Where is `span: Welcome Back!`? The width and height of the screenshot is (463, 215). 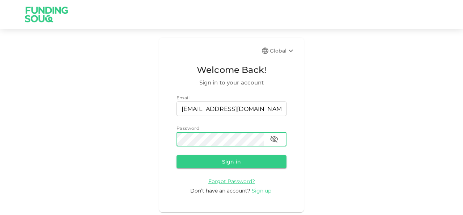
span: Welcome Back! is located at coordinates (232, 70).